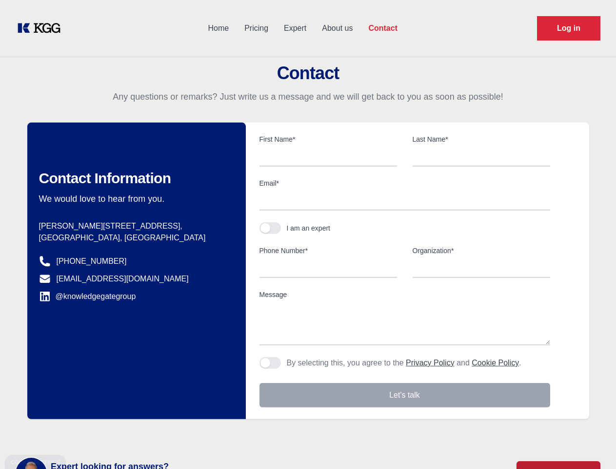 The width and height of the screenshot is (616, 469). I want to click on a: Privacy Policy, so click(430, 362).